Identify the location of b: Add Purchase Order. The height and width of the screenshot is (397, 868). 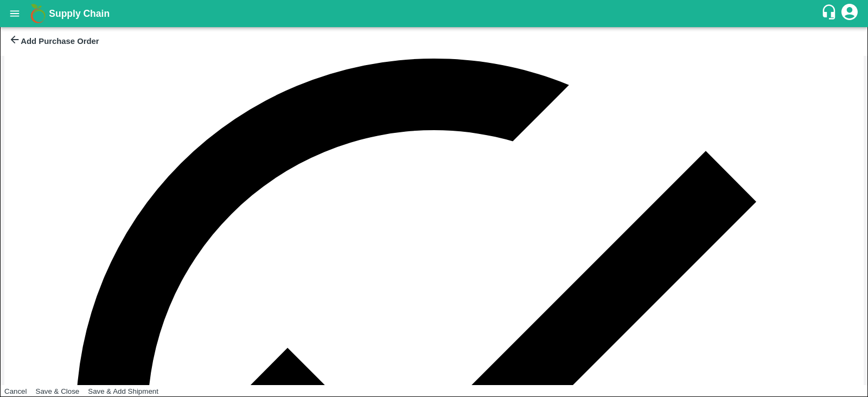
(59, 41).